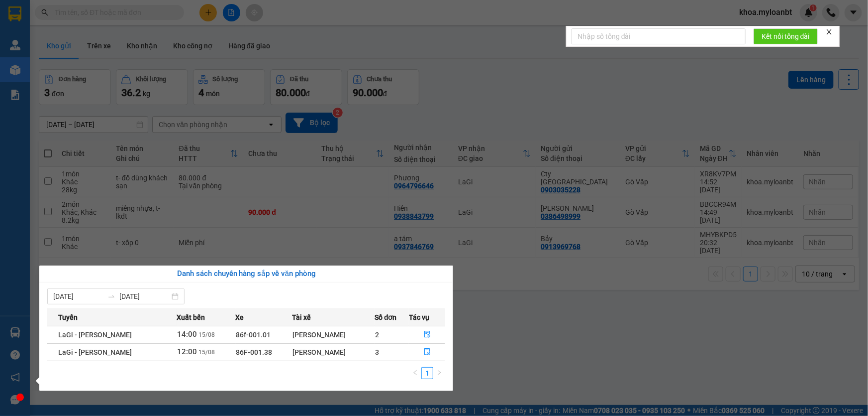  Describe the element at coordinates (416, 373) in the screenshot. I see `li: Previous Page` at that location.